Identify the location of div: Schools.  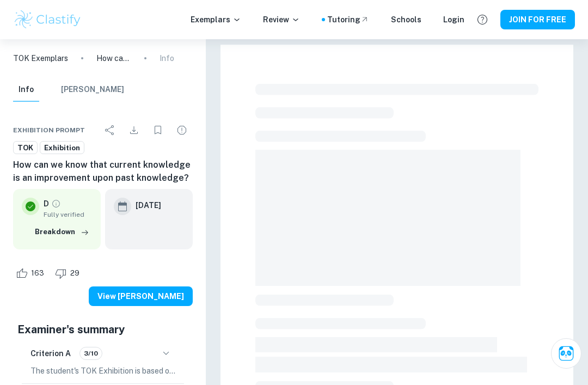
(406, 20).